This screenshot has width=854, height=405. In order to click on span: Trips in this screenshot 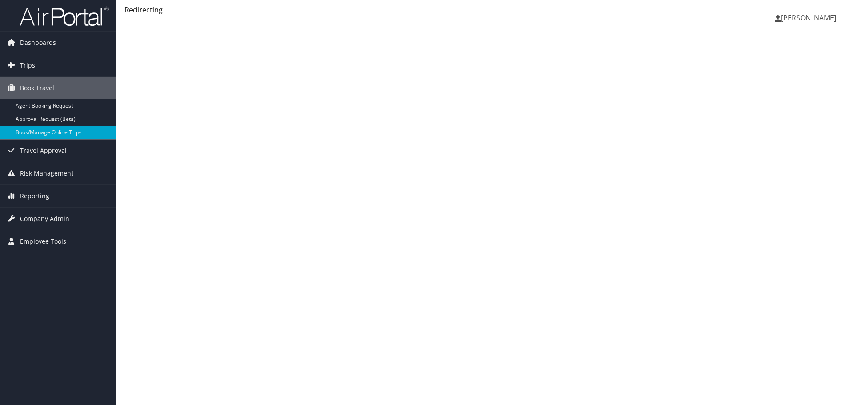, I will do `click(28, 65)`.